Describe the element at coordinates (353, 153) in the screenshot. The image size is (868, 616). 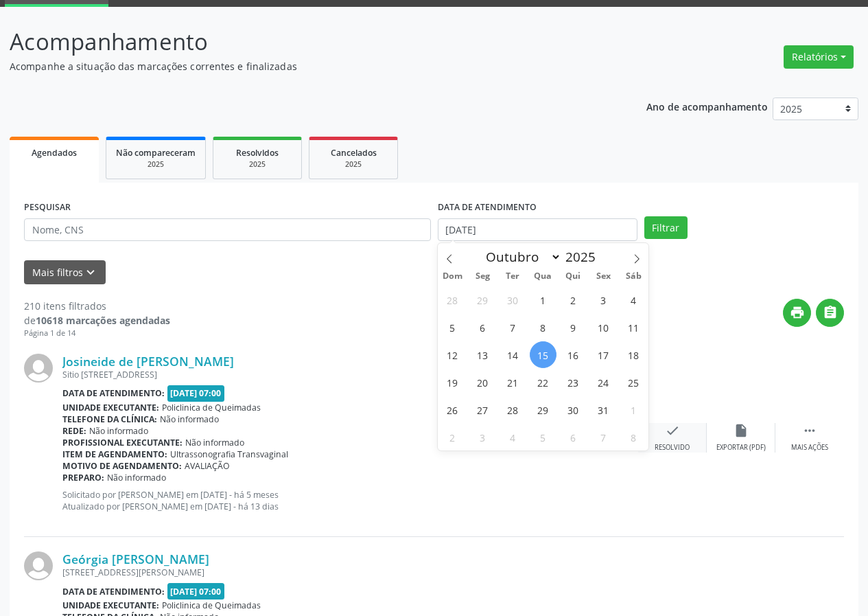
I see `span: Cancelados` at that location.